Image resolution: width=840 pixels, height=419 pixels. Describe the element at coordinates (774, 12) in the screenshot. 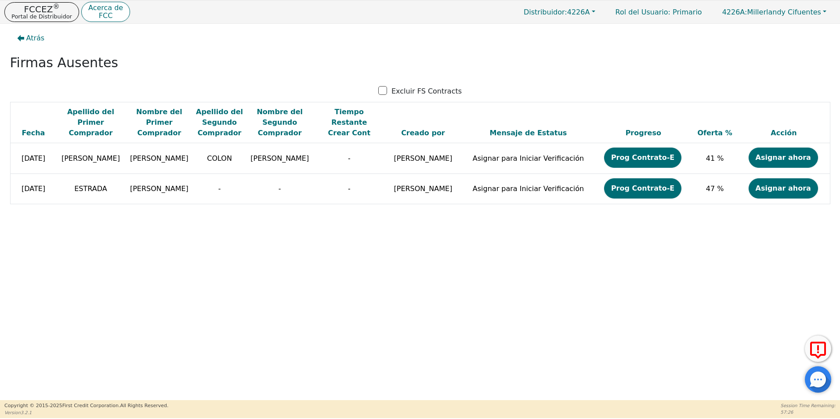

I see `button: 4226A:Millerlandy Cifuentes` at that location.